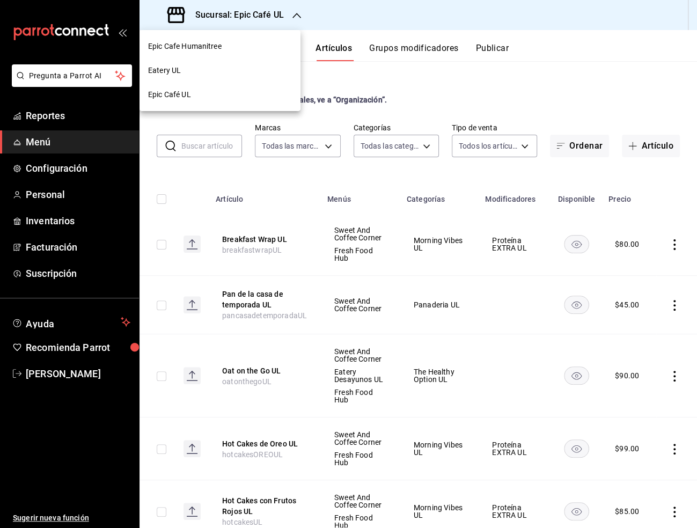  I want to click on div: Epic Cafe Humanitree, so click(220, 46).